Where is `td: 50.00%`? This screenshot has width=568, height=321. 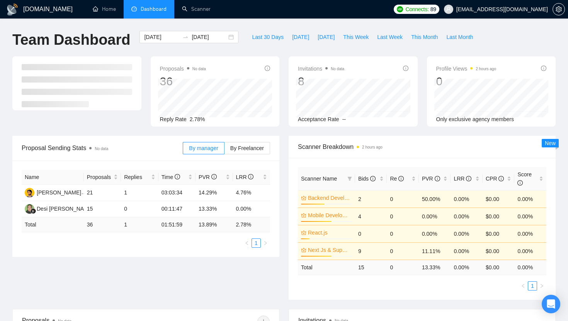 td: 50.00% is located at coordinates (435, 199).